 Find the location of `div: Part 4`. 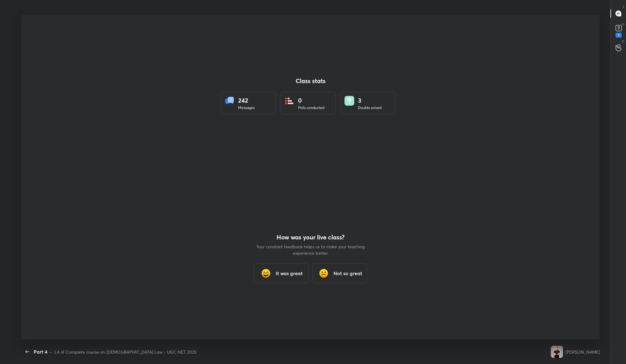

div: Part 4 is located at coordinates (40, 352).